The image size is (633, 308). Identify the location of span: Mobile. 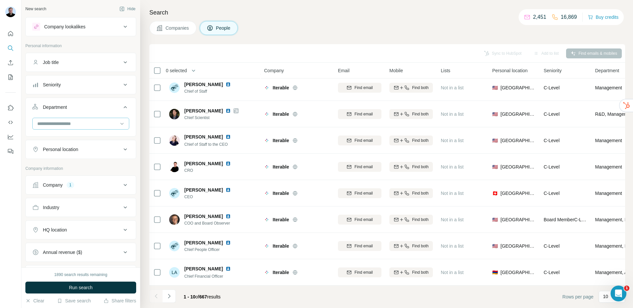
(396, 71).